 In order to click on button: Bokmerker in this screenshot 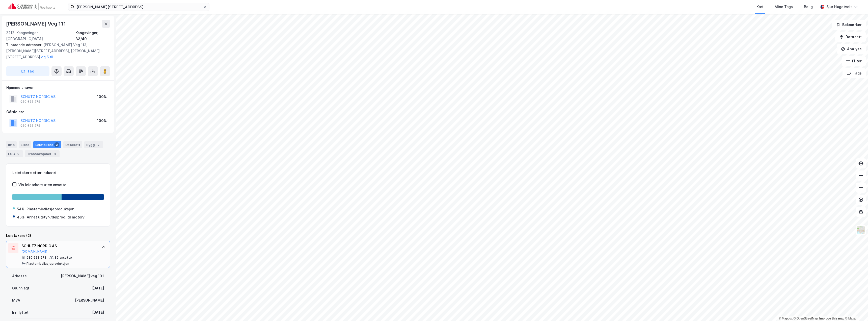, I will do `click(849, 25)`.